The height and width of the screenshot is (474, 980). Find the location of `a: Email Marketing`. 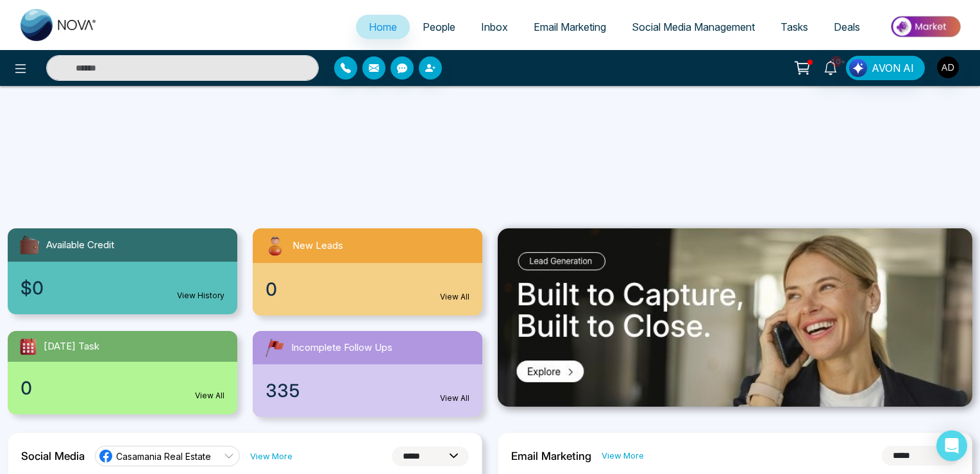

a: Email Marketing is located at coordinates (569, 27).